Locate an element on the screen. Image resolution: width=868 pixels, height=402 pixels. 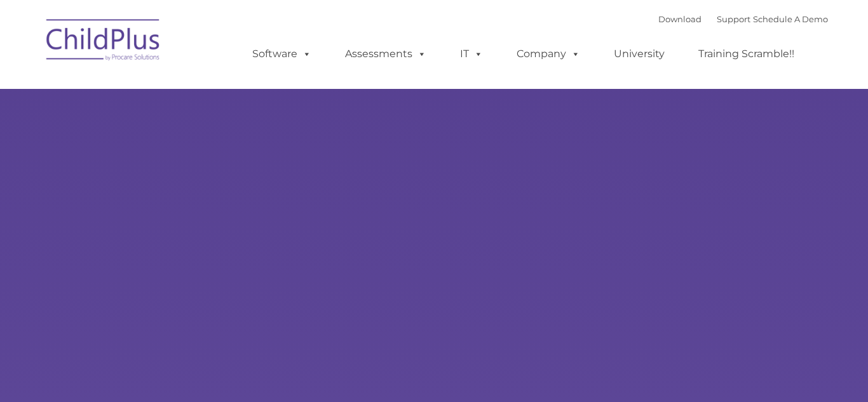
a: Software is located at coordinates (282, 54).